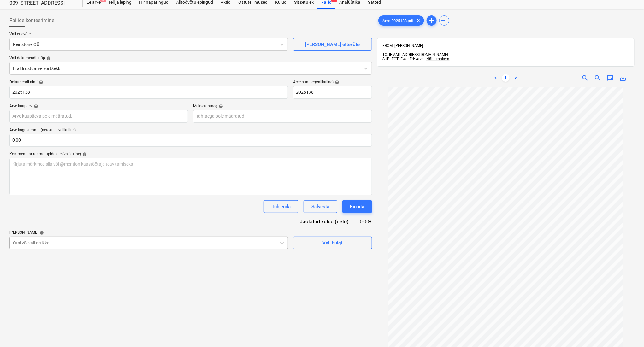 Image resolution: width=644 pixels, height=347 pixels. I want to click on div: Kinnita, so click(357, 206).